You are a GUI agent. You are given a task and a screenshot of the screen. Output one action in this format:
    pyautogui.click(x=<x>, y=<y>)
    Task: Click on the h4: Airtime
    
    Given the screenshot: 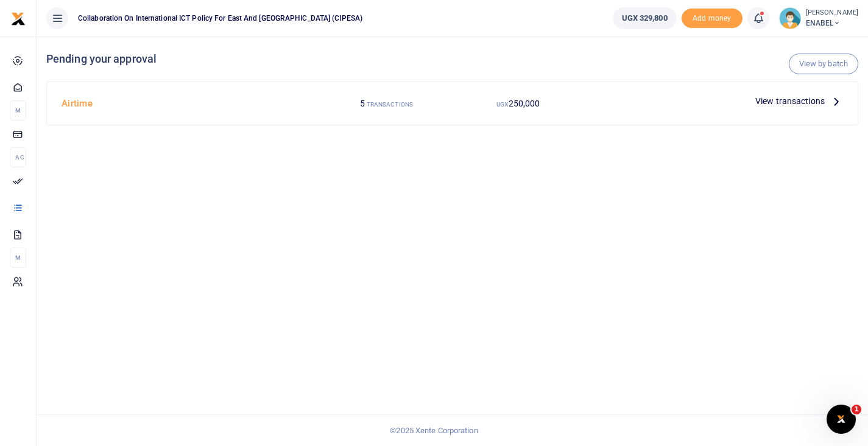 What is the action you would take?
    pyautogui.click(x=188, y=103)
    